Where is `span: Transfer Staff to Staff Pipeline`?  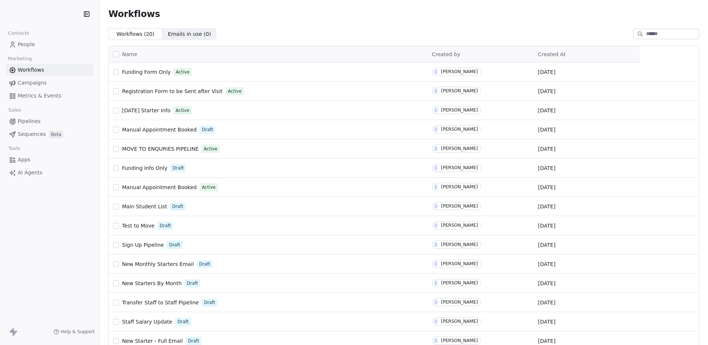 span: Transfer Staff to Staff Pipeline is located at coordinates (160, 302).